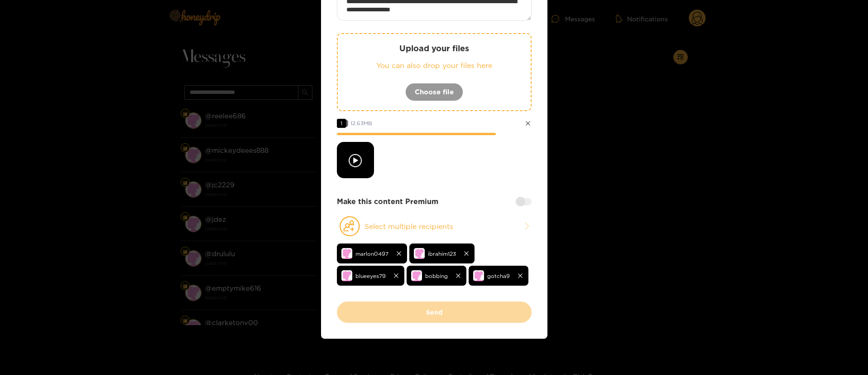 This screenshot has height=375, width=868. I want to click on span: bobbing, so click(436, 275).